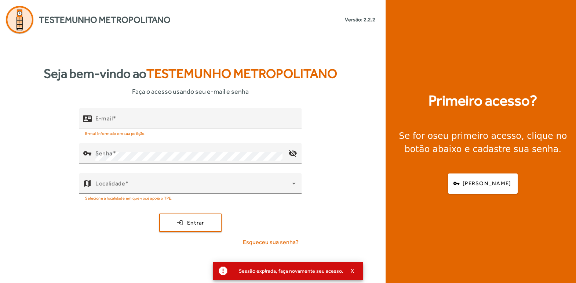 Image resolution: width=576 pixels, height=283 pixels. I want to click on strong: Primeiro acesso?, so click(483, 101).